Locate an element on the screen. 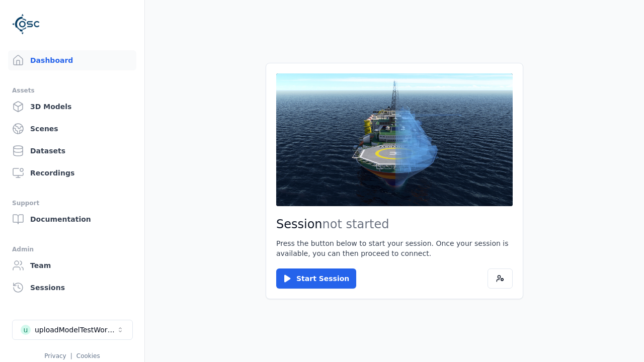  a: Team is located at coordinates (72, 265).